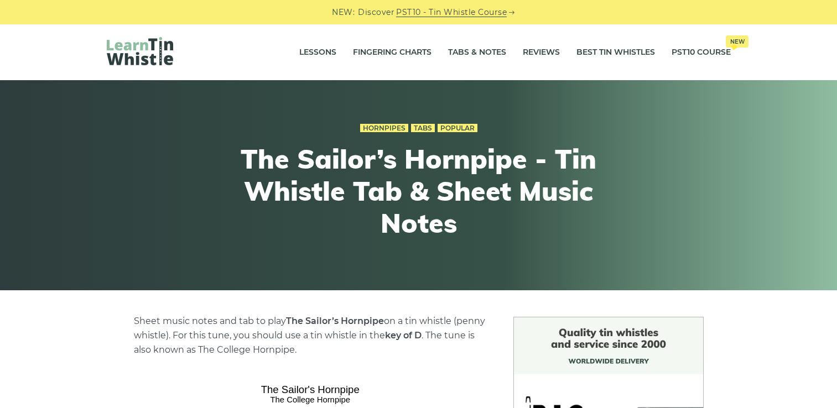 The width and height of the screenshot is (837, 408). Describe the element at coordinates (317, 53) in the screenshot. I see `a: Lessons` at that location.